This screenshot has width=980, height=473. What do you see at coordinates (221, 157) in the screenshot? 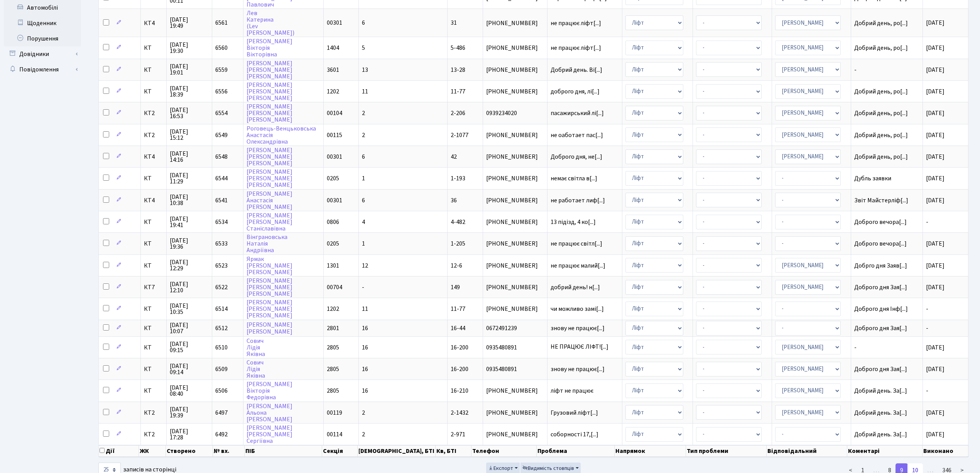
I see `span: 6548` at bounding box center [221, 157].